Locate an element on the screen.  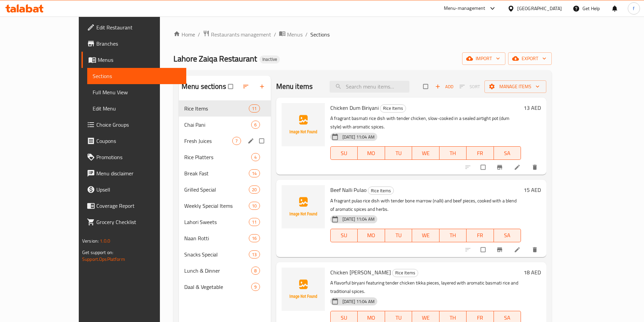
nav: Menu sections is located at coordinates (225, 197).